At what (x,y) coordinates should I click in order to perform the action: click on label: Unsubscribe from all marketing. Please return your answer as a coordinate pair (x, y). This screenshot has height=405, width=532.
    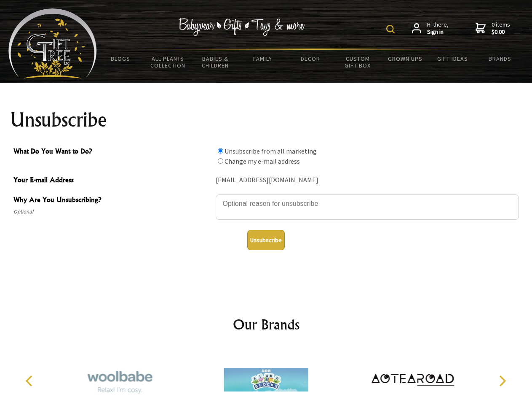
    Looking at the image, I should click on (271, 151).